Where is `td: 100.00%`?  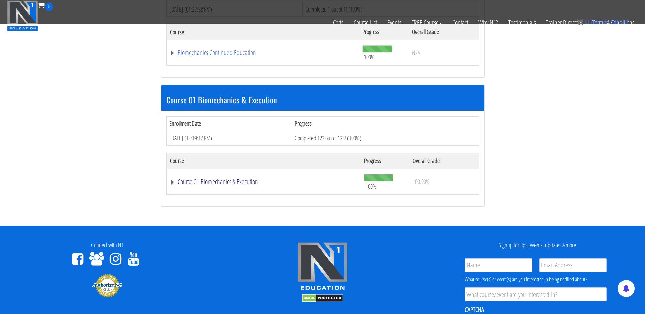 td: 100.00% is located at coordinates (444, 182).